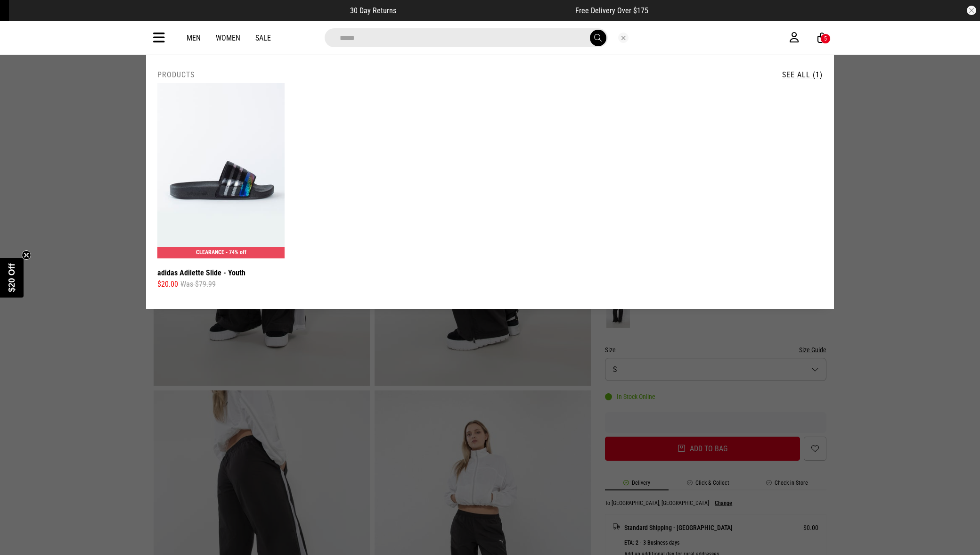  I want to click on a: See All (1), so click(802, 75).